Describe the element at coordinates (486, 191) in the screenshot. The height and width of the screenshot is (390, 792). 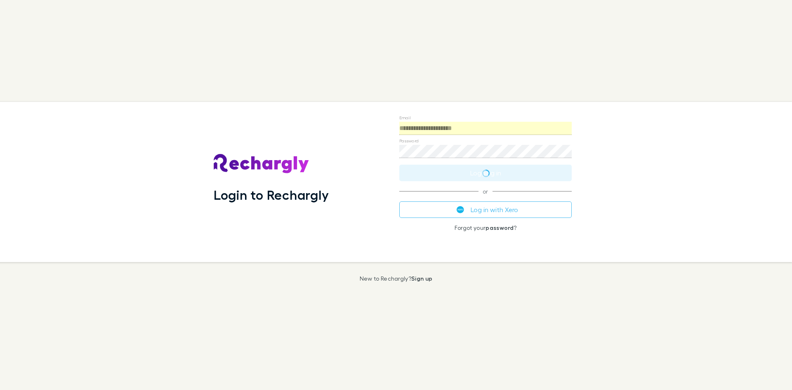
I see `span: or` at that location.